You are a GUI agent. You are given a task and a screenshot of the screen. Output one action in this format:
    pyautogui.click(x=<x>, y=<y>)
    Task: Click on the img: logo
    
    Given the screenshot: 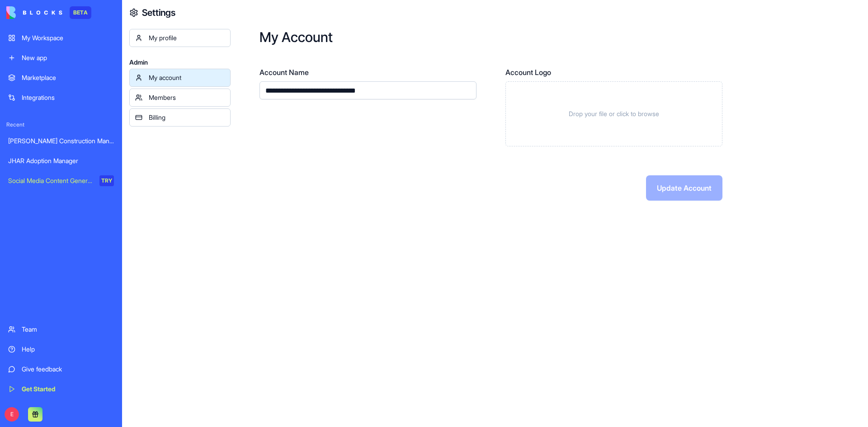 What is the action you would take?
    pyautogui.click(x=34, y=13)
    